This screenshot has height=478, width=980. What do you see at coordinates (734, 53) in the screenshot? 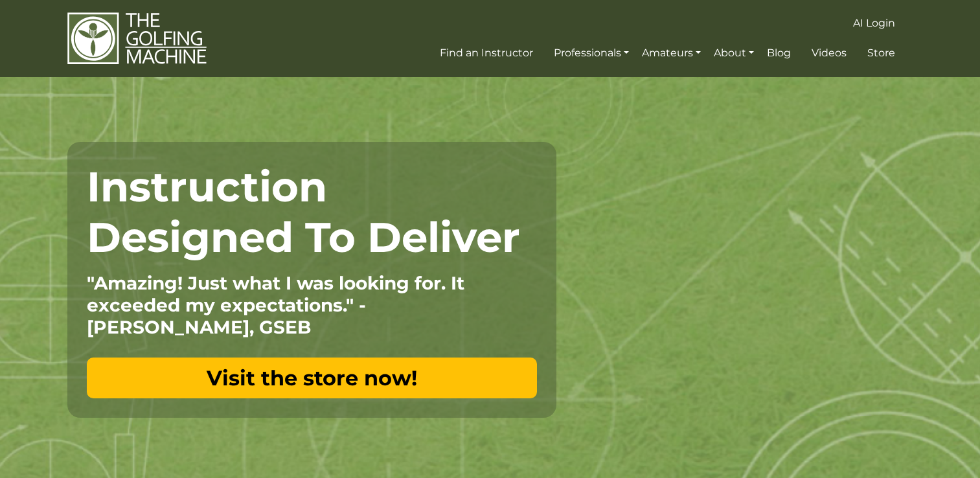
I see `a: About` at bounding box center [734, 53].